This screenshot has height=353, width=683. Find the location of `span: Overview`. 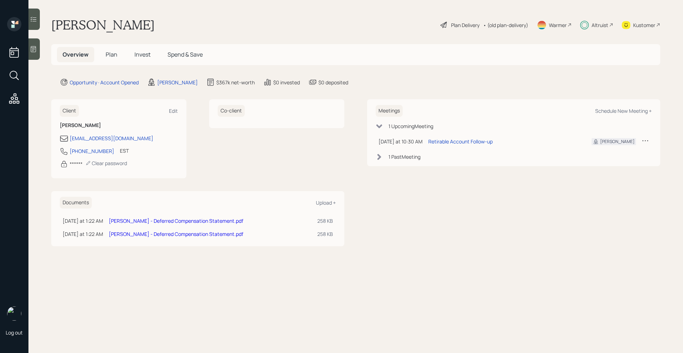

span: Overview is located at coordinates (75, 54).